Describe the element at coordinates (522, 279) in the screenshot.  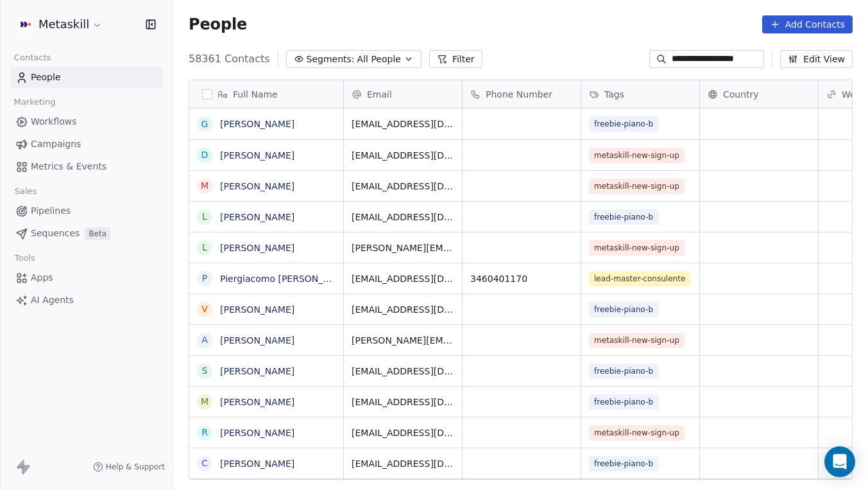
I see `span: 3460401170` at that location.